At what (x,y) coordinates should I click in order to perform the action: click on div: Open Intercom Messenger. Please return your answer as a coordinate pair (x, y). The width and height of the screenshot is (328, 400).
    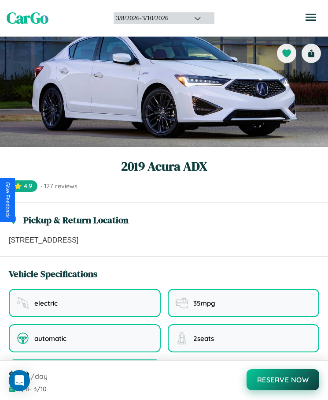
    Looking at the image, I should click on (19, 380).